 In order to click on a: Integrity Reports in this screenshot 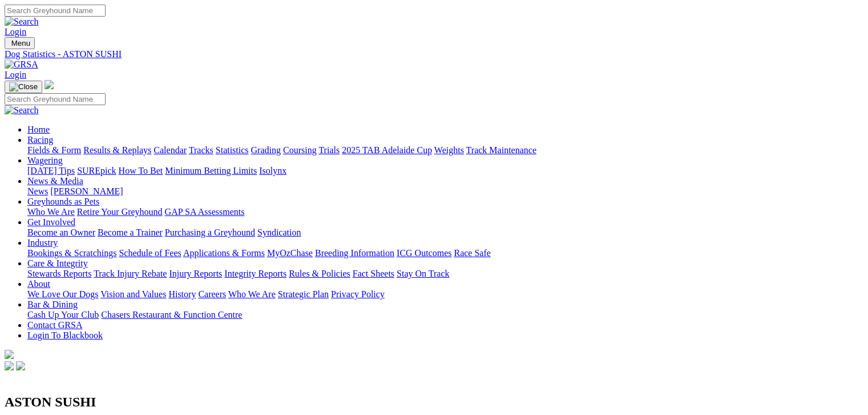, I will do `click(255, 273)`.